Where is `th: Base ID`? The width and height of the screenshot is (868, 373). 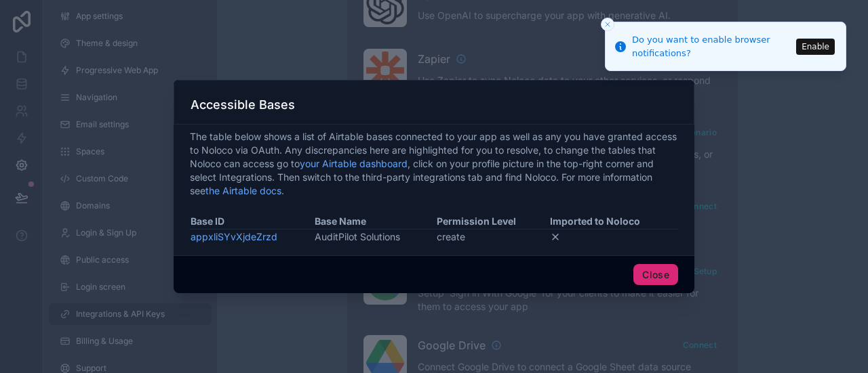 th: Base ID is located at coordinates (252, 221).